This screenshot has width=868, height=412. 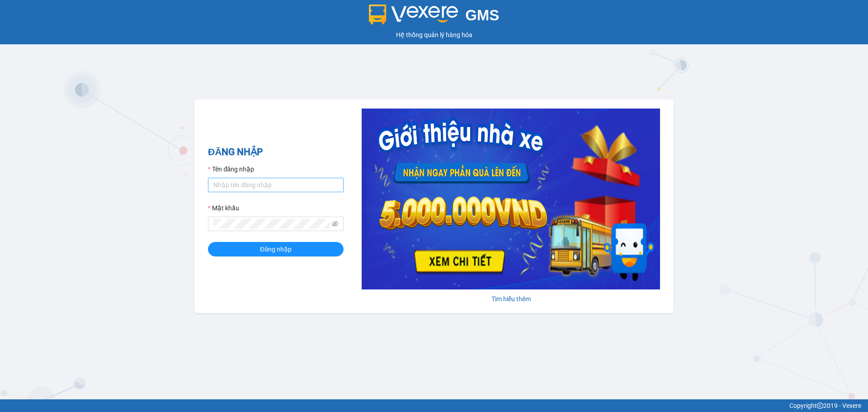 What do you see at coordinates (434, 406) in the screenshot?
I see `div: Copyright 2019 - Vexere` at bounding box center [434, 406].